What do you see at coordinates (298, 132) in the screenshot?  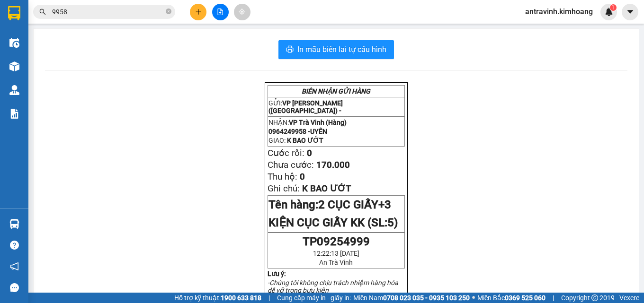 I see `span: 0964249958 -` at bounding box center [298, 132].